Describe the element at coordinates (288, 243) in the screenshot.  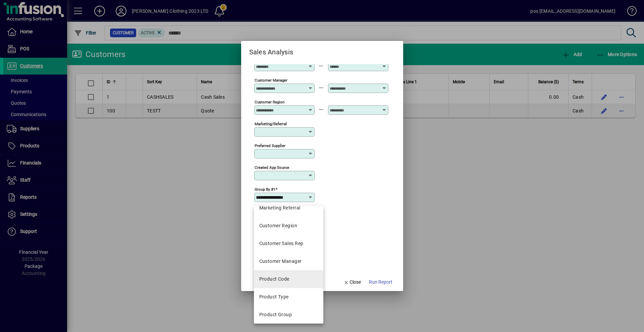
I see `mat-option: Customer Sales Rep` at that location.